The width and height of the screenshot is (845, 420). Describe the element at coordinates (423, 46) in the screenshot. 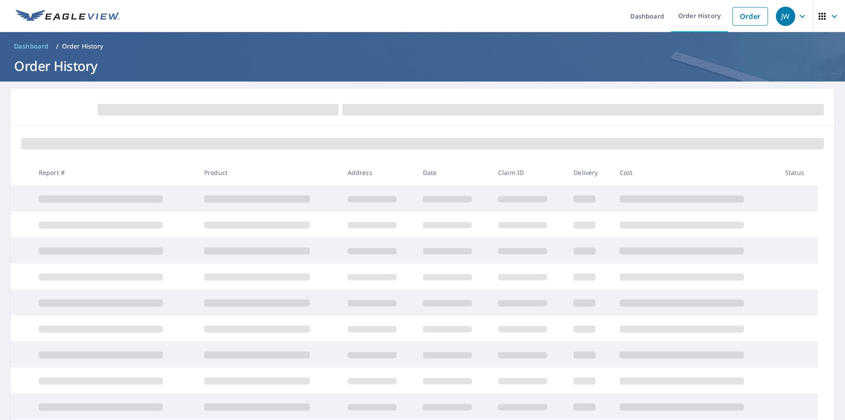

I see `nav: breadcrumb` at that location.